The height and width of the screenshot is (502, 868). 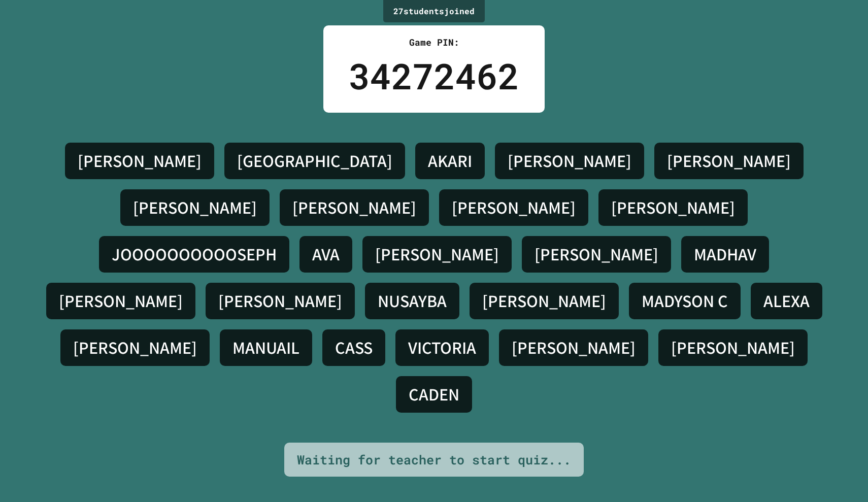 I want to click on h4: VICTORIA, so click(x=442, y=347).